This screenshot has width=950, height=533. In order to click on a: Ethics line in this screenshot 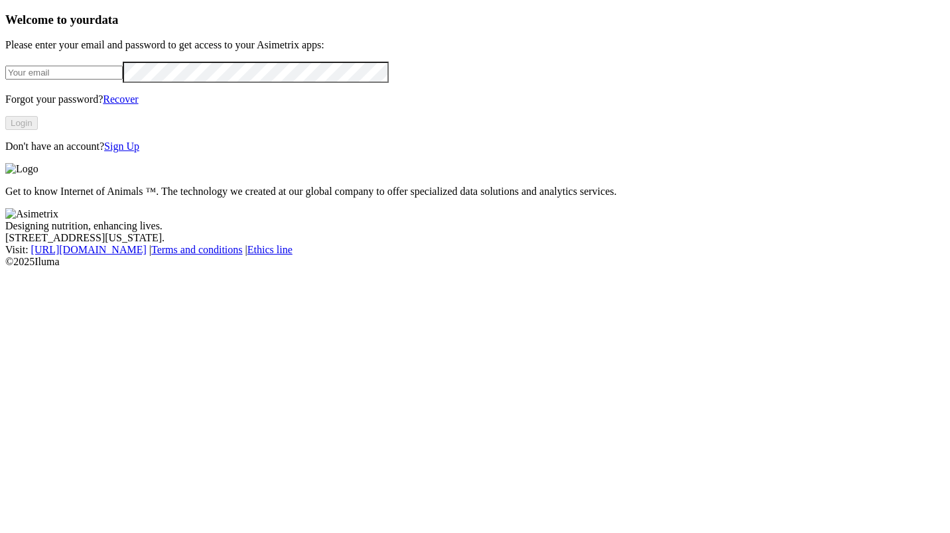, I will do `click(270, 249)`.